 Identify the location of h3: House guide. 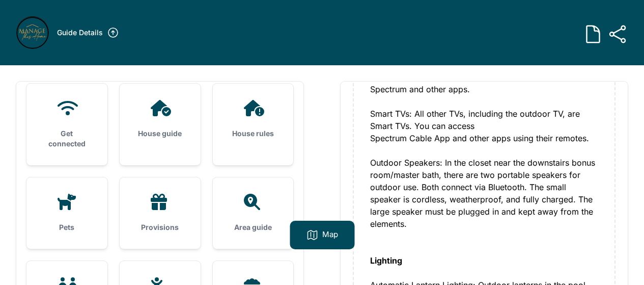
(160, 134).